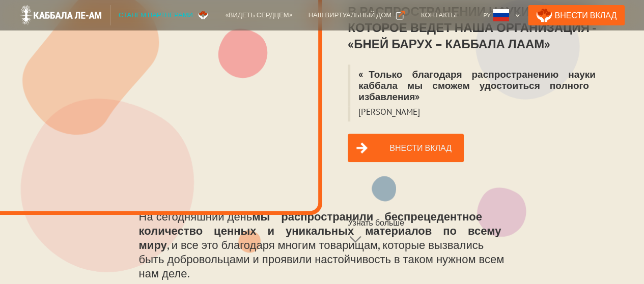  I want to click on a: Наш виртуальный дом, so click(356, 15).